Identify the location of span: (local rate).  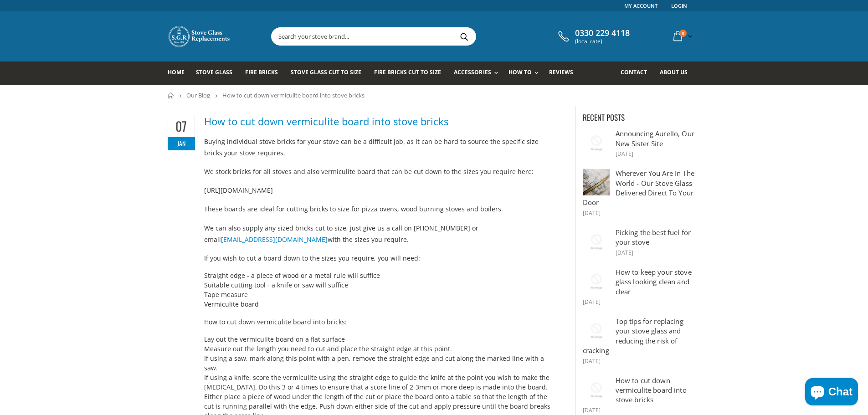
(602, 41).